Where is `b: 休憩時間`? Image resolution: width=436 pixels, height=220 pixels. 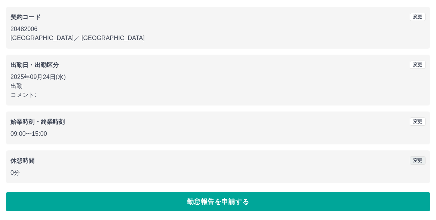 b: 休憩時間 is located at coordinates (22, 160).